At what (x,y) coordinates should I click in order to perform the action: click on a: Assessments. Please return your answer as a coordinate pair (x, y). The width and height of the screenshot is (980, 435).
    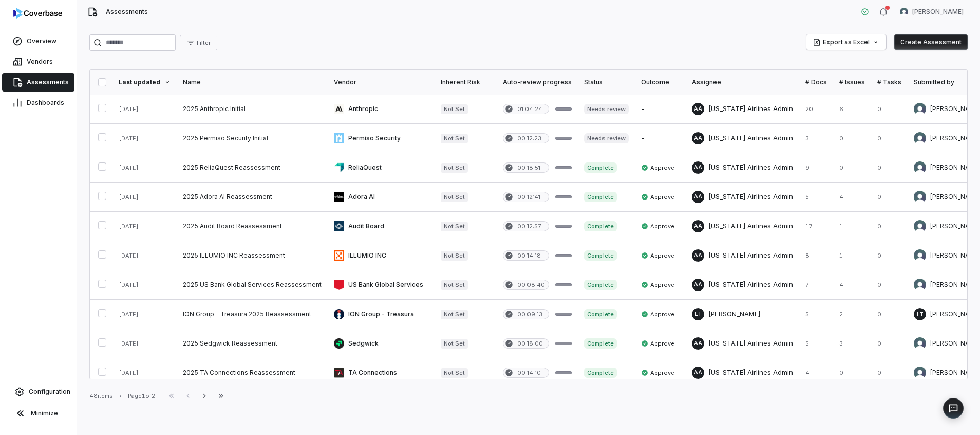
    Looking at the image, I should click on (38, 82).